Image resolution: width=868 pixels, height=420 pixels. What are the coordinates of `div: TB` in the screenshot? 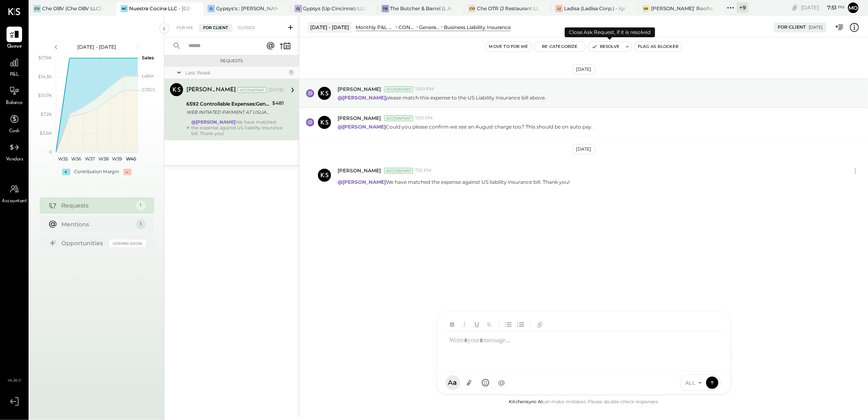 It's located at (385, 9).